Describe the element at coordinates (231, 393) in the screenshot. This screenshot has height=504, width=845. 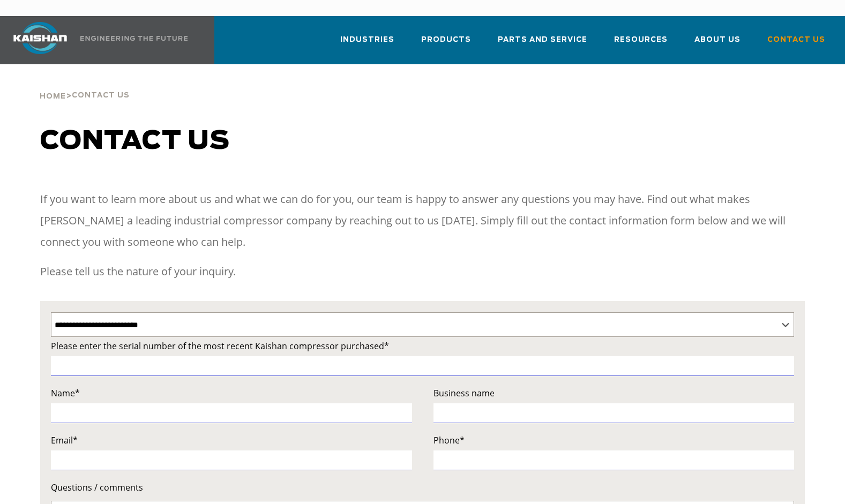
I see `label: Name*` at that location.